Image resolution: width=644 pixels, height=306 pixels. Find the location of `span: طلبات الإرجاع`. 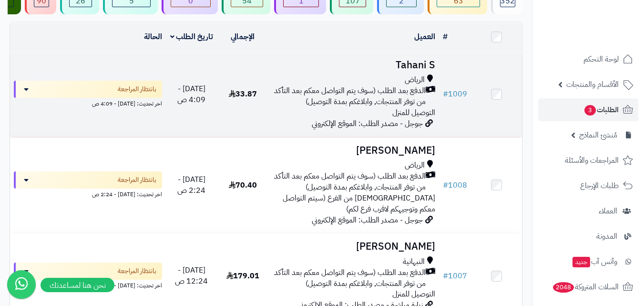

span: طلبات الإرجاع is located at coordinates (599, 186).